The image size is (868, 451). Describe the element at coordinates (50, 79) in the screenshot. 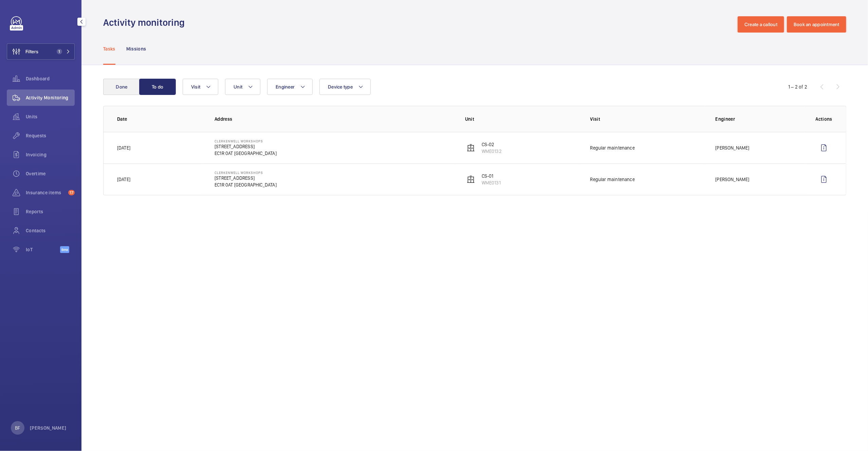

I see `span: Dashboard` at that location.